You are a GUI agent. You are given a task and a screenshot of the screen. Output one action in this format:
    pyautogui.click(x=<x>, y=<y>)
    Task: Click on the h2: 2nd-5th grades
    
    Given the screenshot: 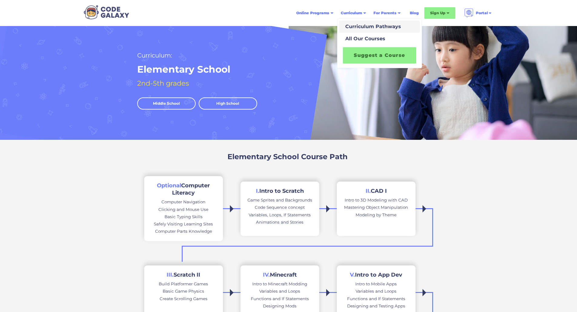 What is the action you would take?
    pyautogui.click(x=163, y=83)
    